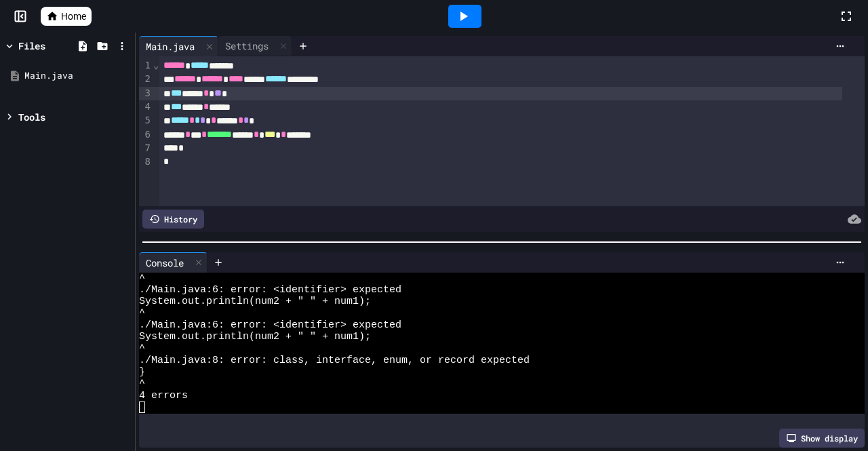  What do you see at coordinates (146, 66) in the screenshot?
I see `div: 1` at bounding box center [146, 66].